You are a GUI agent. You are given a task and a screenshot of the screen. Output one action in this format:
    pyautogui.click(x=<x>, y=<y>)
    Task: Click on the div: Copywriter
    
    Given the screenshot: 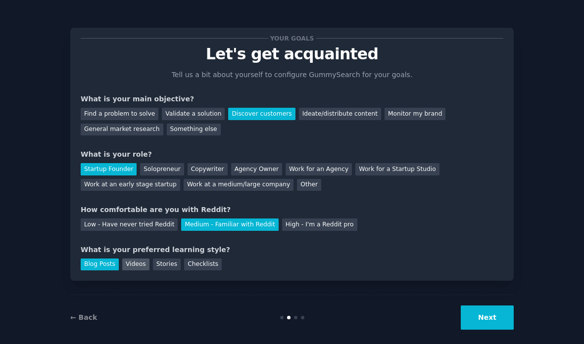 What is the action you would take?
    pyautogui.click(x=207, y=169)
    